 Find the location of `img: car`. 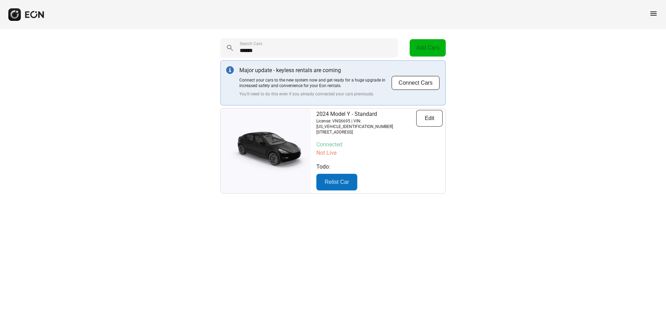

img: car is located at coordinates (266, 151).